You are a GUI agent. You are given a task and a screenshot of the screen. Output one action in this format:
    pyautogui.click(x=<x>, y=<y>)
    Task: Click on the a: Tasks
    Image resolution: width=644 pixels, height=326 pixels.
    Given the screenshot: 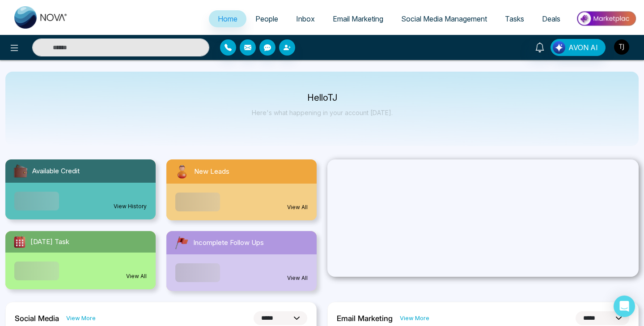 What is the action you would take?
    pyautogui.click(x=514, y=19)
    